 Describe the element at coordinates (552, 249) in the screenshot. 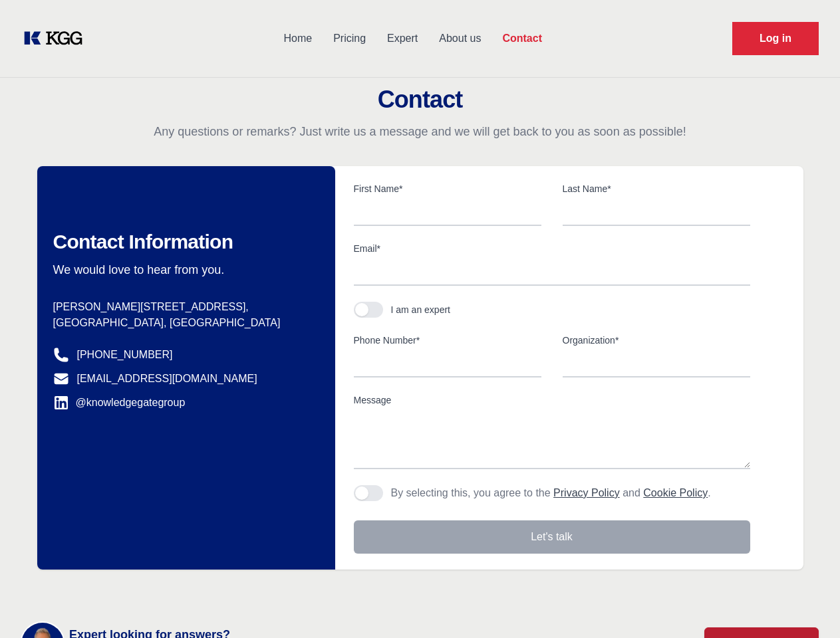

I see `label: Email*` at that location.